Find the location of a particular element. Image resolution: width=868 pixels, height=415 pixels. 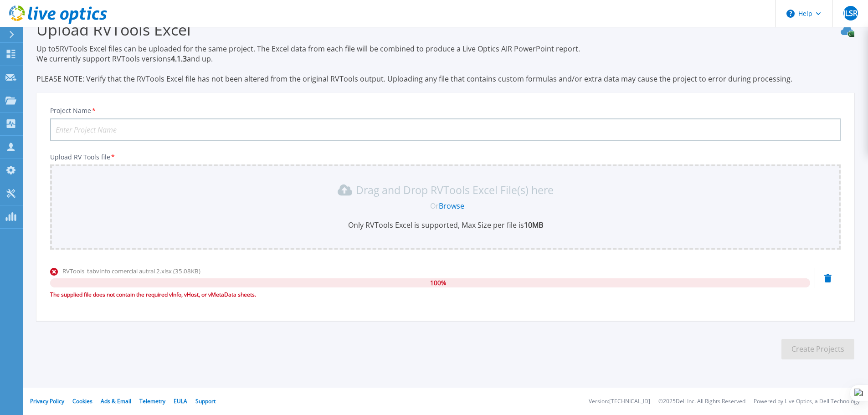

p: Up to 5 RVTools Excel files can be uploaded for the same project. The Excel data from each file w... is located at coordinates (445, 64).